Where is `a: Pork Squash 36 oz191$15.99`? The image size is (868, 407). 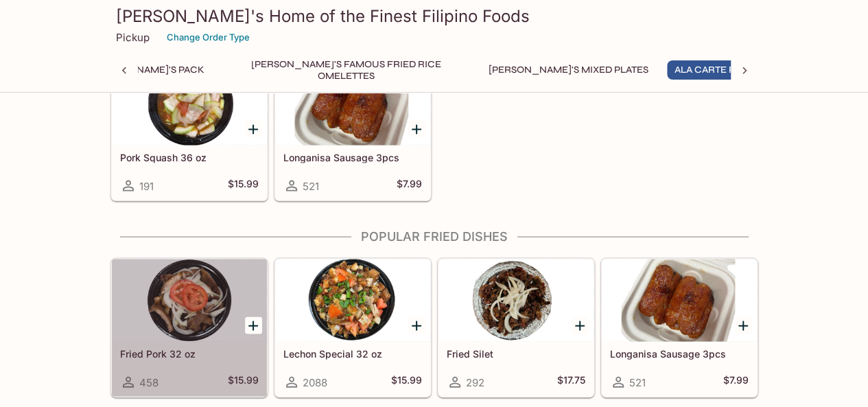
a: Pork Squash 36 oz191$15.99 is located at coordinates (190, 132).